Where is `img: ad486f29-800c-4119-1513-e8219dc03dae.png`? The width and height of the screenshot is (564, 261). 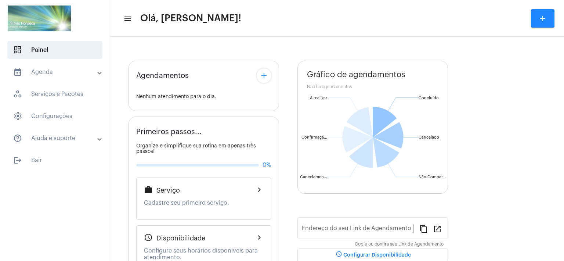 img: ad486f29-800c-4119-1513-e8219dc03dae.png is located at coordinates (39, 18).